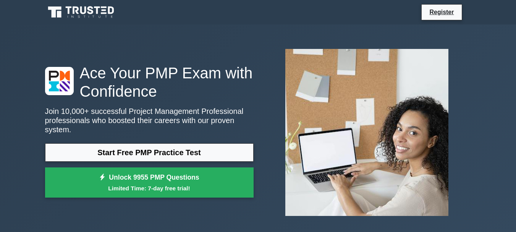  What do you see at coordinates (149, 183) in the screenshot?
I see `a: Unlock 9955 PMP QuestionsLimited Time: 7-day free trial!` at bounding box center [149, 183].